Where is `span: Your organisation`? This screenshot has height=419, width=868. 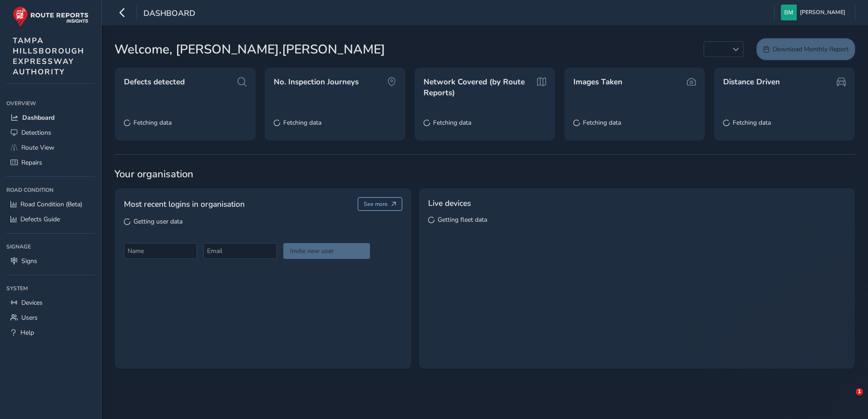
span: Your organisation is located at coordinates (484, 174).